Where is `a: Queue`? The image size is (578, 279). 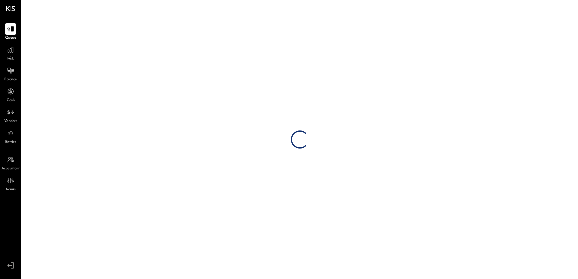
a: Queue is located at coordinates (11, 32).